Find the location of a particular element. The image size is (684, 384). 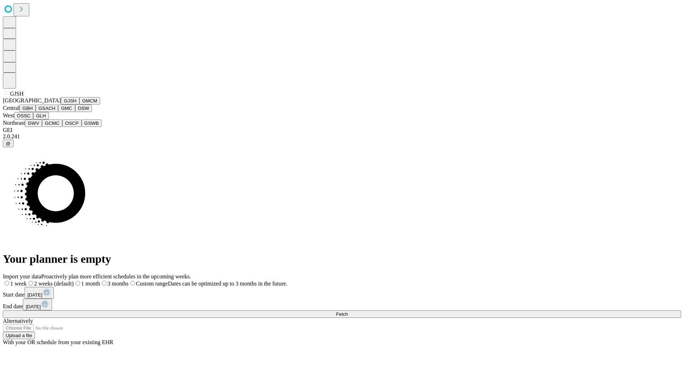

button: GMC is located at coordinates (66, 108).